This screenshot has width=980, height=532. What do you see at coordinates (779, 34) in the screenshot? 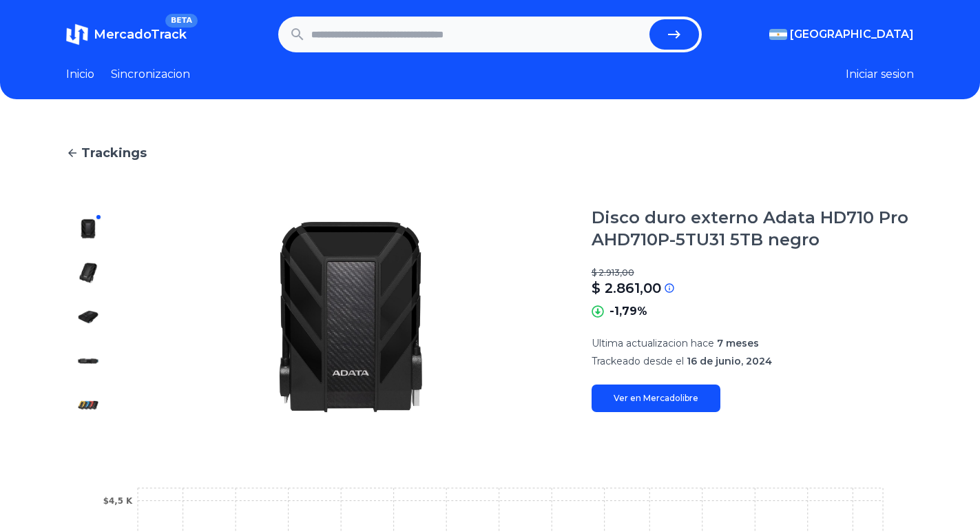
I see `img: Argentina` at bounding box center [779, 34].